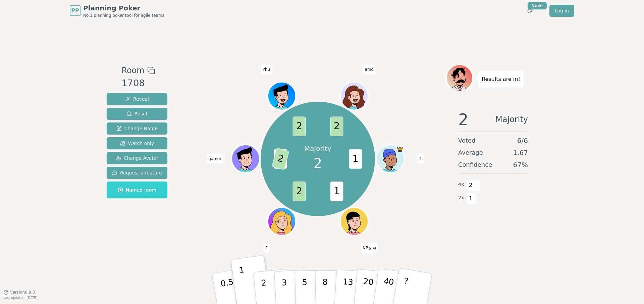 Image resolution: width=644 pixels, height=304 pixels. What do you see at coordinates (467, 140) in the screenshot?
I see `span: Voted` at bounding box center [467, 140].